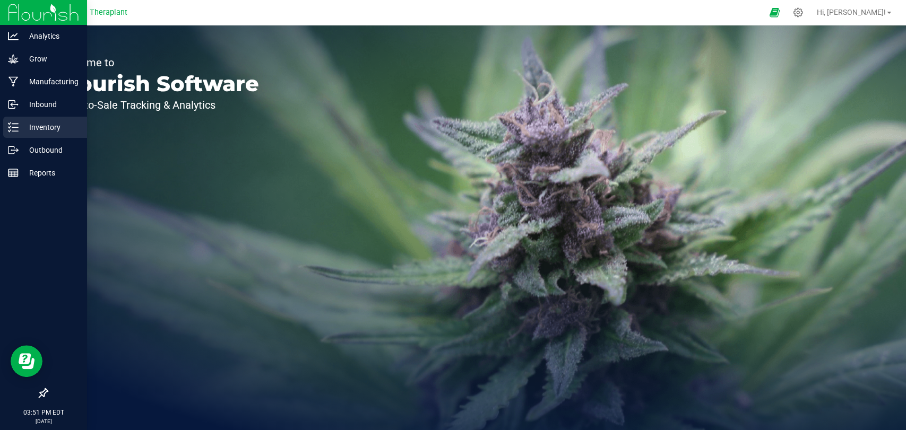 This screenshot has width=906, height=430. What do you see at coordinates (50, 36) in the screenshot?
I see `p: Analytics` at bounding box center [50, 36].